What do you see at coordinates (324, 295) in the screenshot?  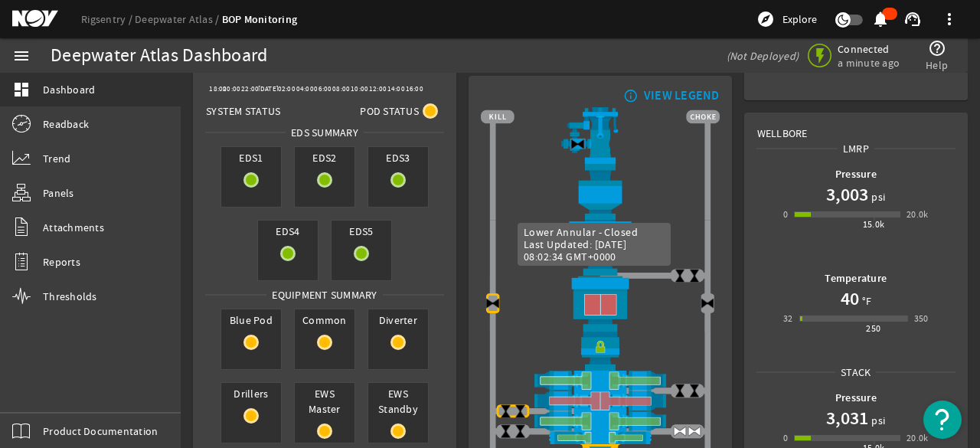 I see `span: Equipment Summary` at bounding box center [324, 295].